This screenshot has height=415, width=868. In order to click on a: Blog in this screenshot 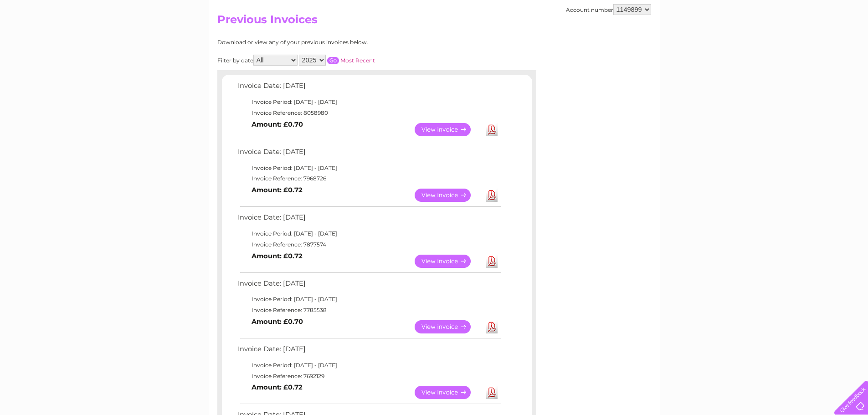, I will do `click(795, 42)`.